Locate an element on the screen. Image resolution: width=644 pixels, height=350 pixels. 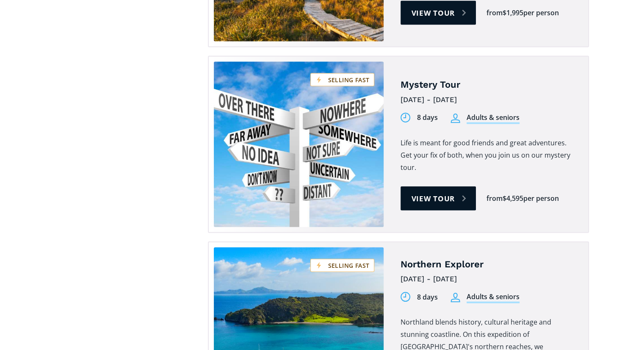
div: $1,995 is located at coordinates (513, 13).